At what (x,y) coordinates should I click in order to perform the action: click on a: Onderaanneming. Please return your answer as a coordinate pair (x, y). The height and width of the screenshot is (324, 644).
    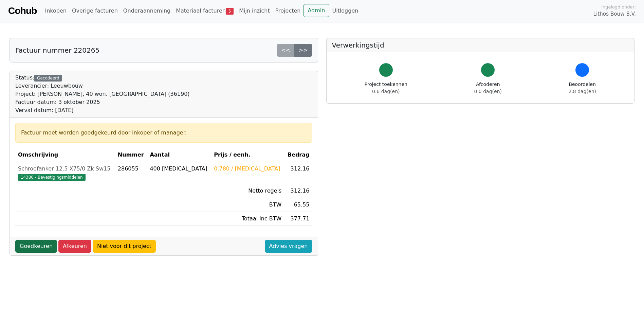
    Looking at the image, I should click on (147, 11).